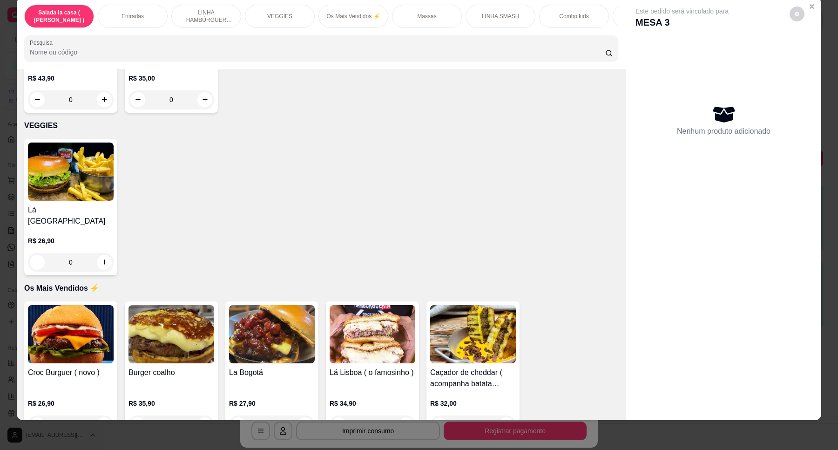  What do you see at coordinates (473, 378) in the screenshot?
I see `h4: Caçador de cheddar ( acompanha batata crinkle)` at bounding box center [473, 378].